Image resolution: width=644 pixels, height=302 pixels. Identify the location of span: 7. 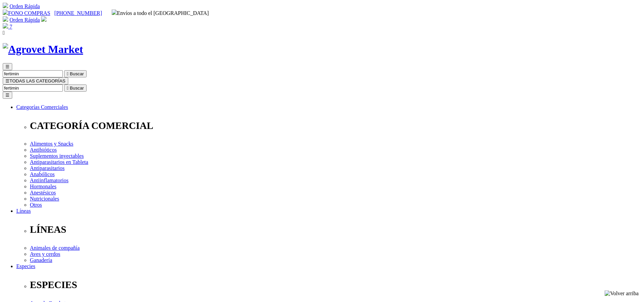
(11, 26).